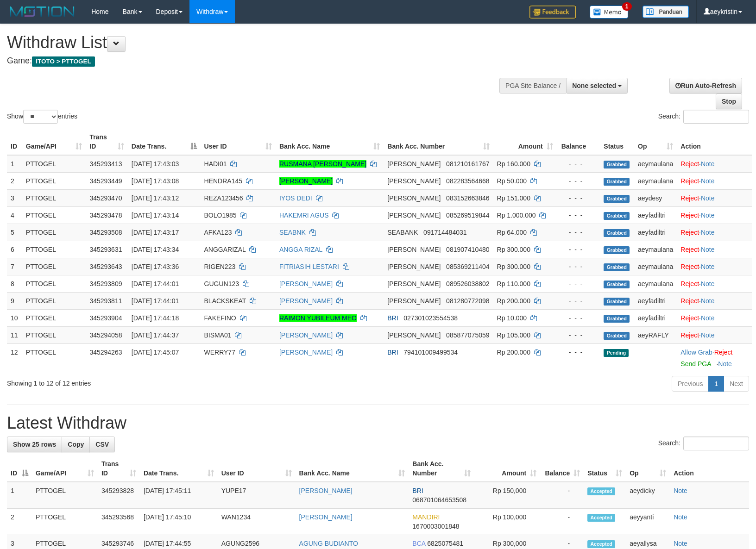  What do you see at coordinates (15, 300) in the screenshot?
I see `td: 9` at bounding box center [15, 300].